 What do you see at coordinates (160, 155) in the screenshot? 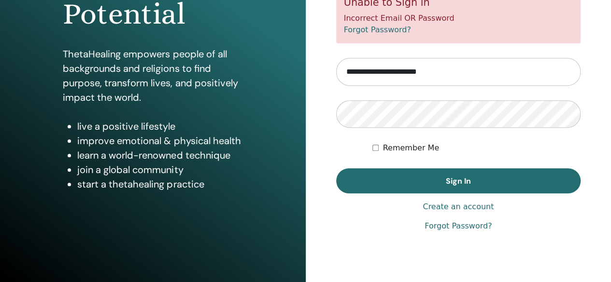
I see `li: learn a world-renowned technique` at bounding box center [160, 155].